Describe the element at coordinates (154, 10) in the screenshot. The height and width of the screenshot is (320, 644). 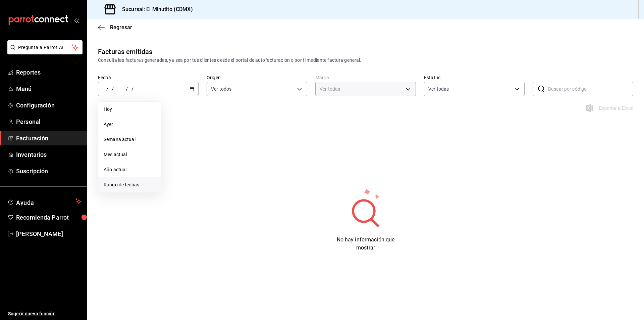
I see `h3: Sucursal: El Minutito (CDMX)` at that location.